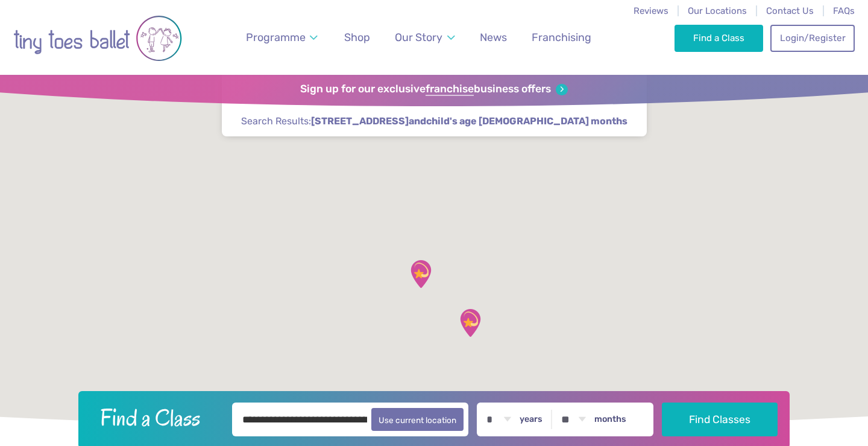 This screenshot has height=446, width=868. Describe the element at coordinates (718, 11) in the screenshot. I see `span: Our Locations` at that location.